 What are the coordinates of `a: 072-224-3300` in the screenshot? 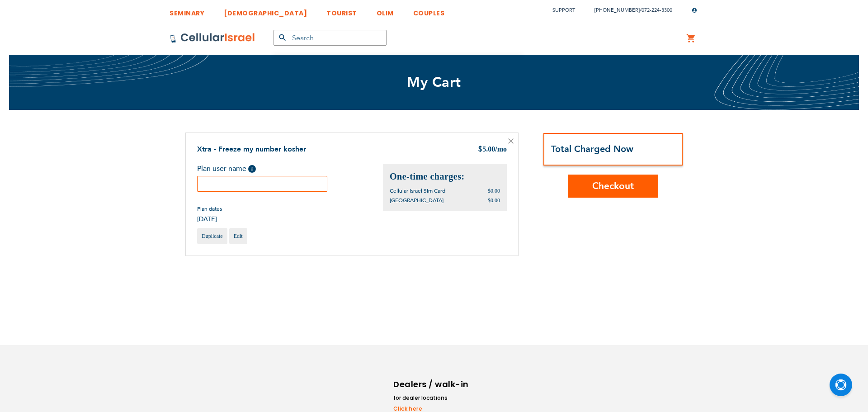 It's located at (657, 10).